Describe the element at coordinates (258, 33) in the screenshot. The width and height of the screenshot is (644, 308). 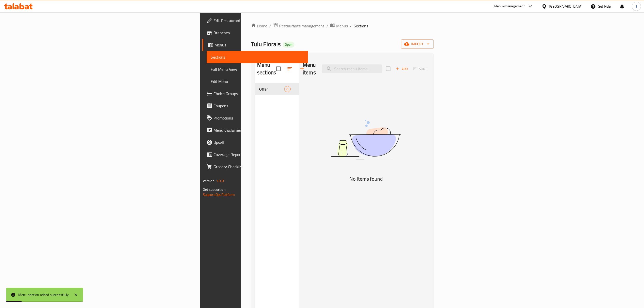
I see `span: Branches` at that location.